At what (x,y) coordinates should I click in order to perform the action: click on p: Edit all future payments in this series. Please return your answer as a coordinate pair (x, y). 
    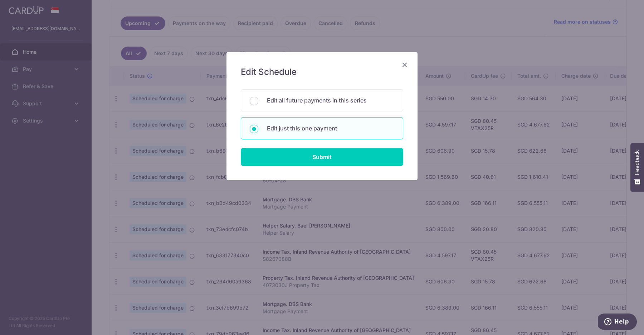
    Looking at the image, I should click on (331, 101).